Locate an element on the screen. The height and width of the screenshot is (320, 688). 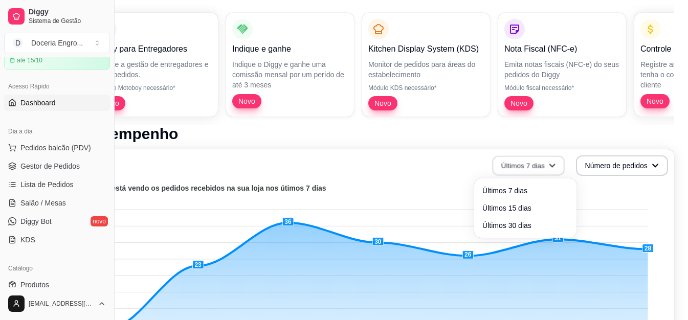
p: Indique o Diggy e ganhe uma comissão mensal por um perído de até 3 meses is located at coordinates (290, 75).